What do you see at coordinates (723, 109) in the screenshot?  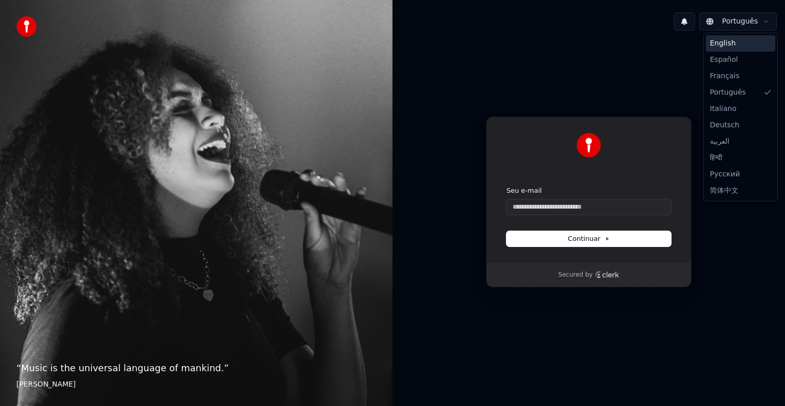 I see `span: Italiano` at bounding box center [723, 109].